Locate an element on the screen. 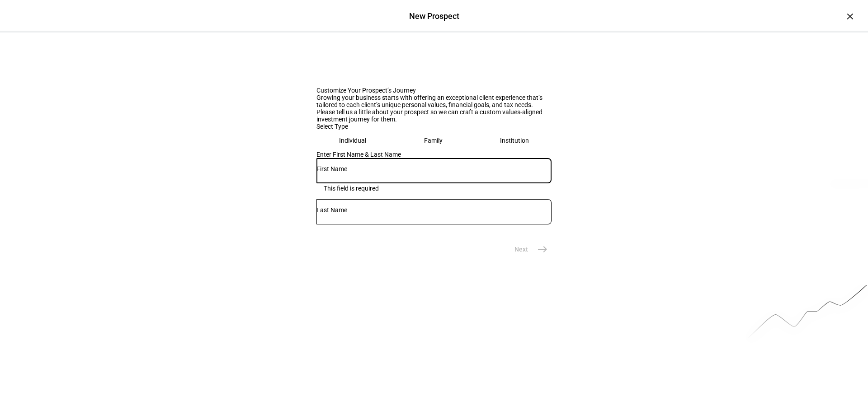  input: First Name is located at coordinates (434, 169).